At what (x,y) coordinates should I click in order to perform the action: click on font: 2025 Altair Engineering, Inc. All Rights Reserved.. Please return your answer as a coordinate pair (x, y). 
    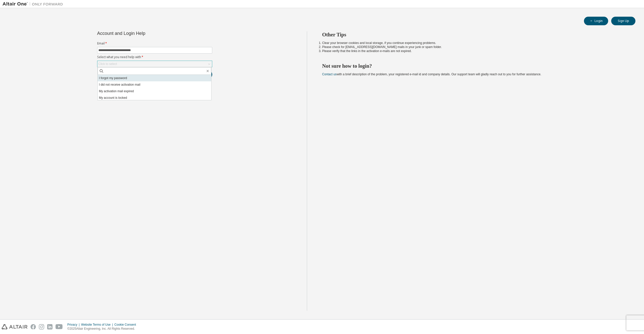
    Looking at the image, I should click on (102, 329).